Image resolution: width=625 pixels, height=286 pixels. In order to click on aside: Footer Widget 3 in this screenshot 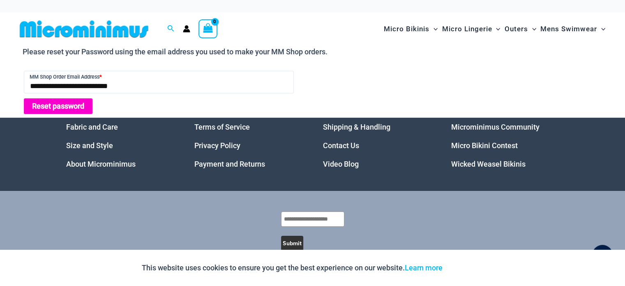, I will do `click(377, 145)`.